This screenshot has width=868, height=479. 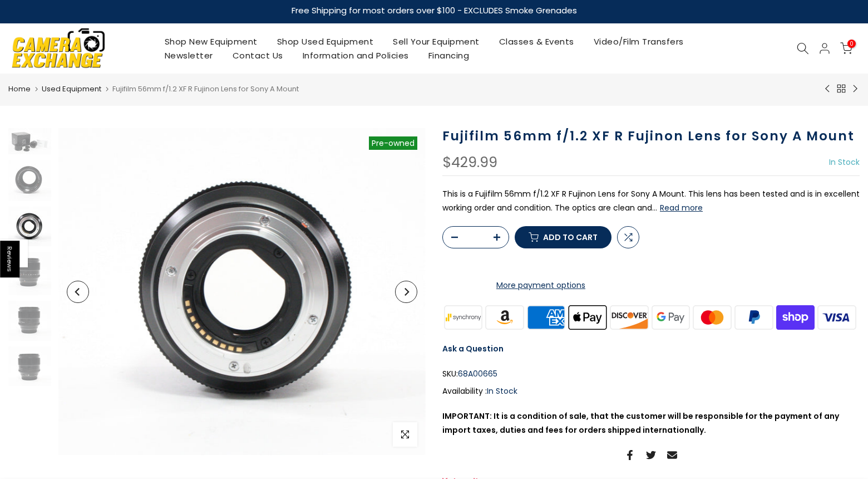 I want to click on span: Fujifilm 56mm f/1.2 XF R Fujinon Lens for Sony A Mount, so click(x=205, y=88).